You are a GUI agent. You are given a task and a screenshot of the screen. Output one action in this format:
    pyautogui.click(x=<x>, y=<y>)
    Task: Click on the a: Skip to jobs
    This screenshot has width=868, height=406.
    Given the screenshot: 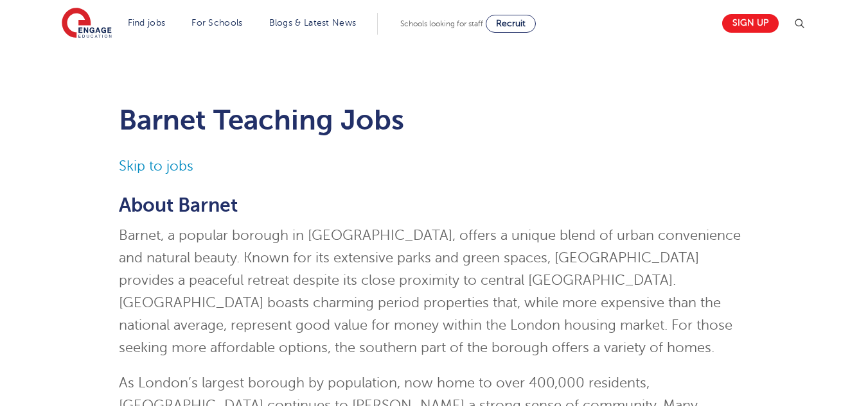 What is the action you would take?
    pyautogui.click(x=156, y=166)
    